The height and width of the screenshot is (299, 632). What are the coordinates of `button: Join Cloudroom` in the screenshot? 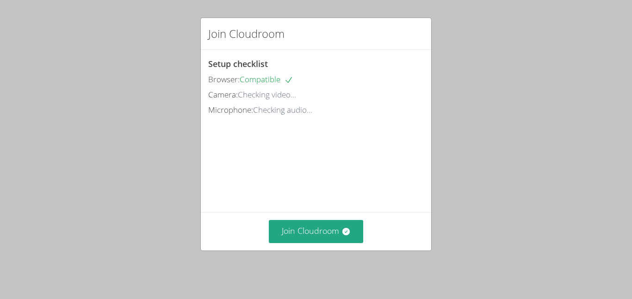 It's located at (316, 231).